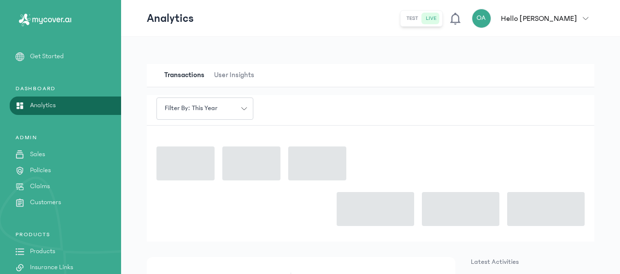 The width and height of the screenshot is (620, 274). What do you see at coordinates (412, 18) in the screenshot?
I see `button: test` at bounding box center [412, 18].